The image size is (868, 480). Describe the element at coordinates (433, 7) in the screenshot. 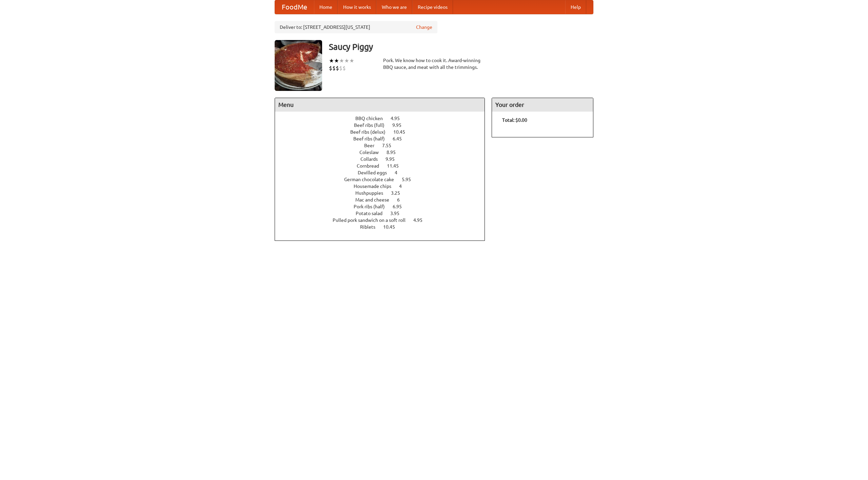

I see `a: Recipe videos` at that location.